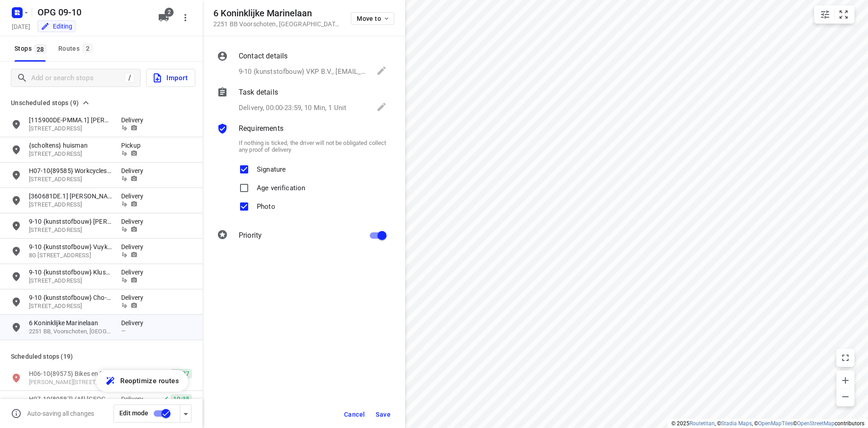 The width and height of the screenshot is (868, 428). I want to click on p: Delivery, 00:00-23:59, 10 Min, 1 Unit, so click(293, 107).